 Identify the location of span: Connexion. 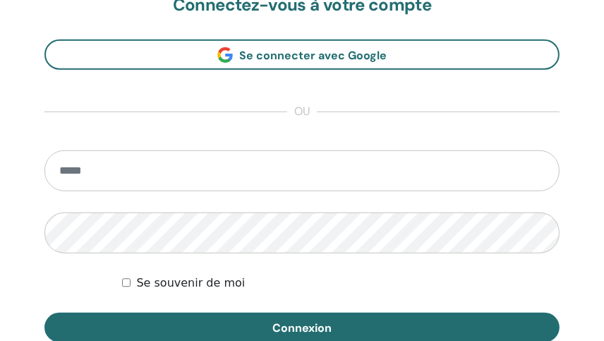
(302, 327).